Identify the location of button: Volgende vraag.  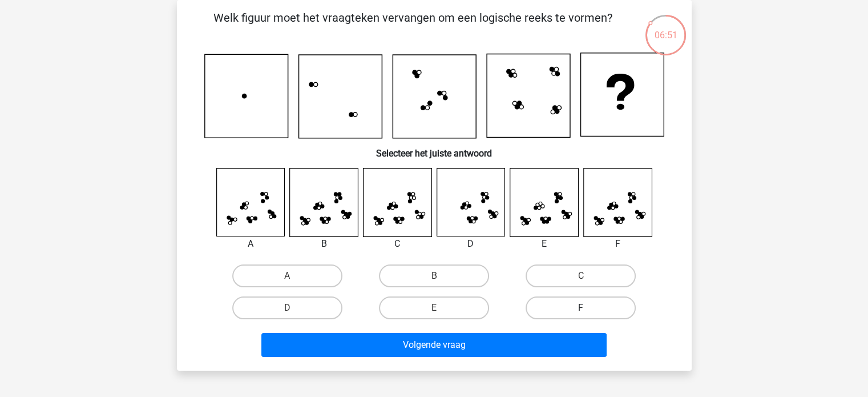
(434, 345).